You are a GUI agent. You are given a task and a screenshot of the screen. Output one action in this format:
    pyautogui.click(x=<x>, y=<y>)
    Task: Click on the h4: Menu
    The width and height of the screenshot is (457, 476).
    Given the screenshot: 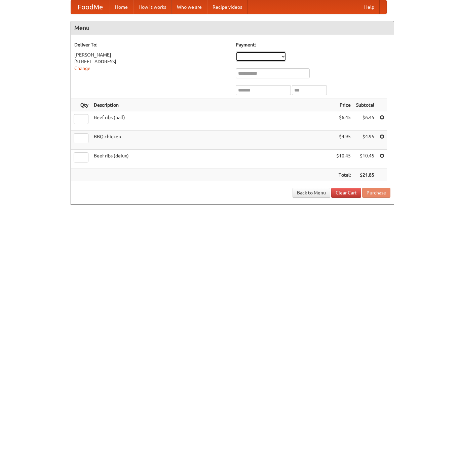 What is the action you would take?
    pyautogui.click(x=232, y=28)
    